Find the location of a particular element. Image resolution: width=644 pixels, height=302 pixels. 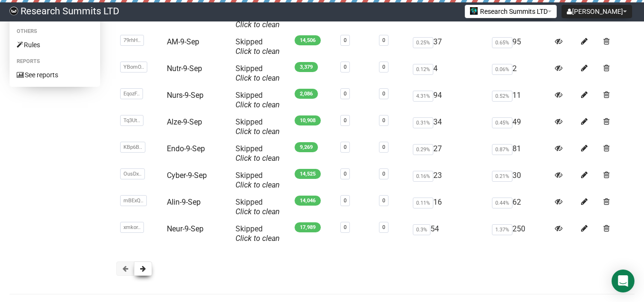

span: 17,989 is located at coordinates (308, 227).